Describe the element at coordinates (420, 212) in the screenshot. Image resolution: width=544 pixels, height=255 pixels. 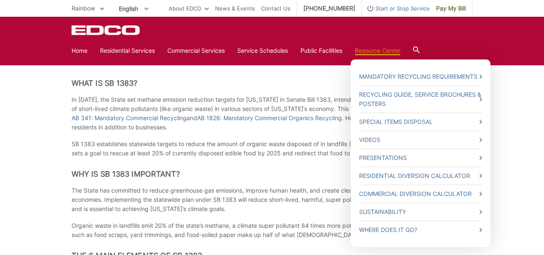
I see `a: Sustainability` at that location.